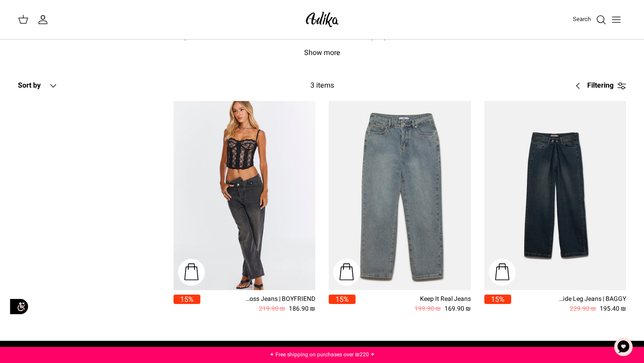  Describe the element at coordinates (251, 299) in the screenshot. I see `font: All Or Nothing Criss-Cross Jeans | BOYFRIEND` at that location.